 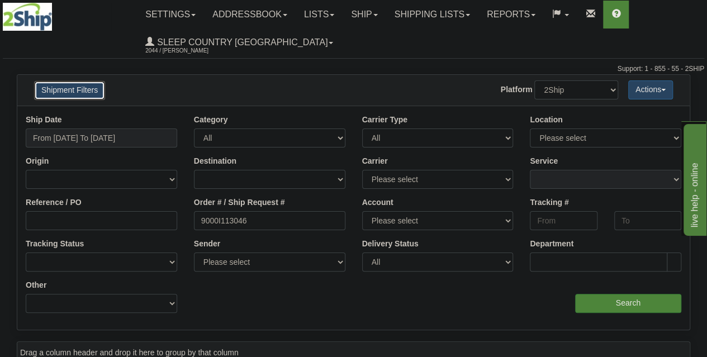 I want to click on div: Support: 1 - 855 - 55 - 2SHIP, so click(x=353, y=69).